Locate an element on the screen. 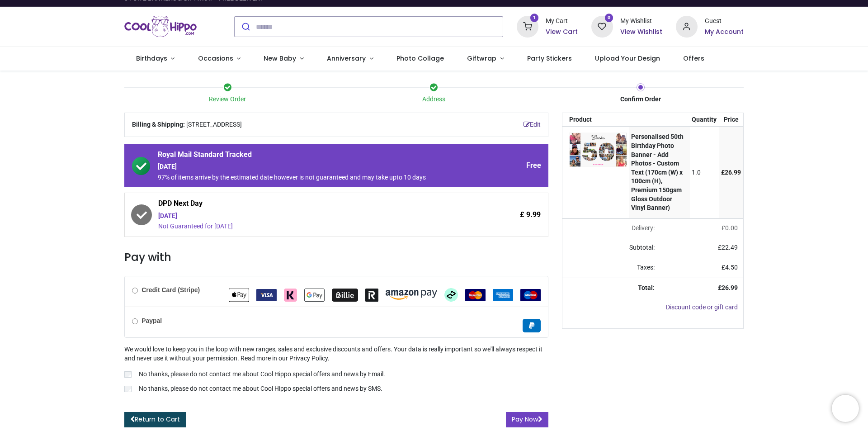 The image size is (868, 431). span: Billie is located at coordinates (345, 294).